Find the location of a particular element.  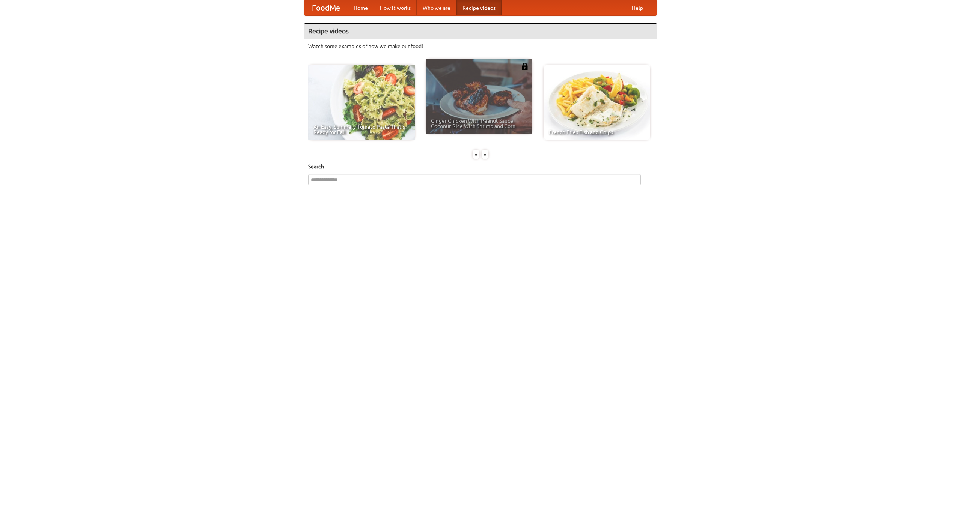

h4: Recipe videos is located at coordinates (480, 31).